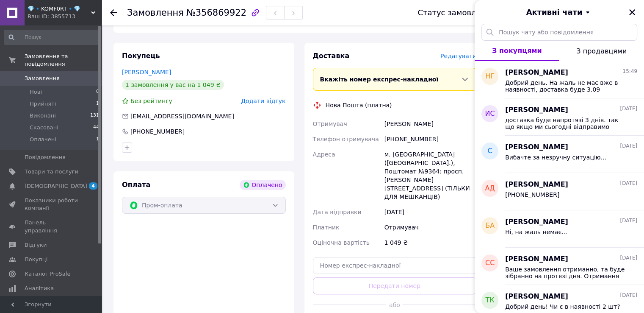 The width and height of the screenshot is (644, 313). Describe the element at coordinates (64, 17) in the screenshot. I see `div: Ваш ID: 3855713` at that location.